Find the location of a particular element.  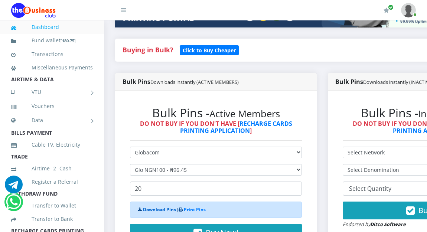

img: User is located at coordinates (409, 10).